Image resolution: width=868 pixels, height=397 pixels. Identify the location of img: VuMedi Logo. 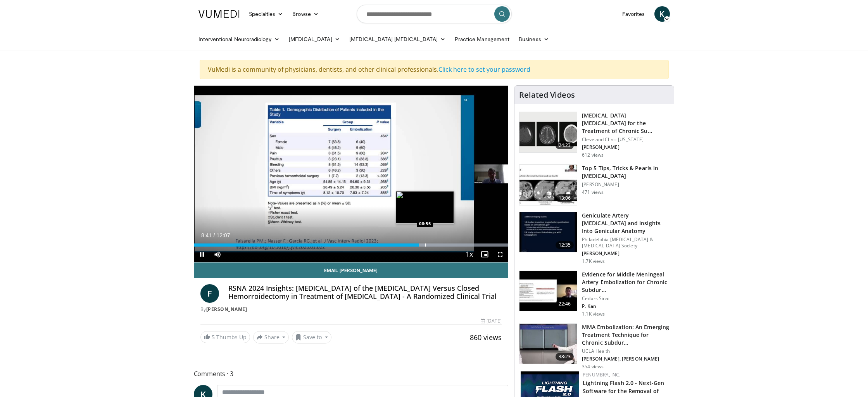
(219, 14).